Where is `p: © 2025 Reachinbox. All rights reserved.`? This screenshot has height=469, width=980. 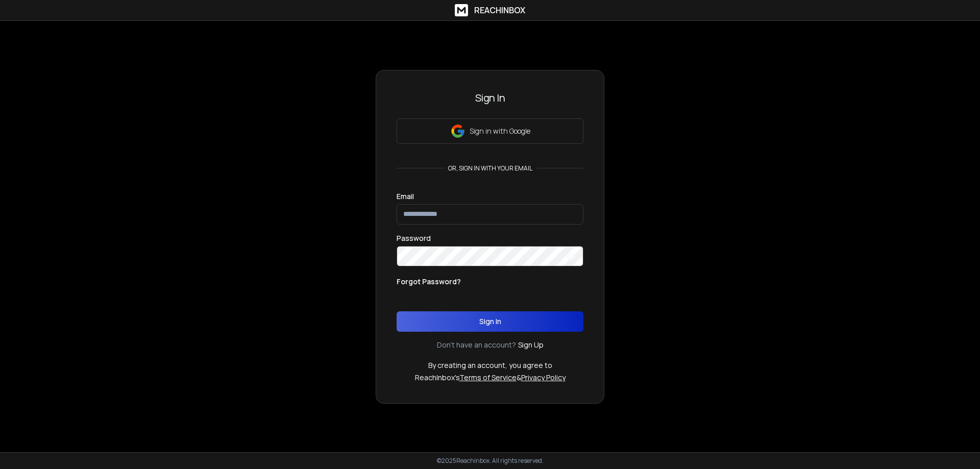 p: © 2025 Reachinbox. All rights reserved. is located at coordinates (490, 461).